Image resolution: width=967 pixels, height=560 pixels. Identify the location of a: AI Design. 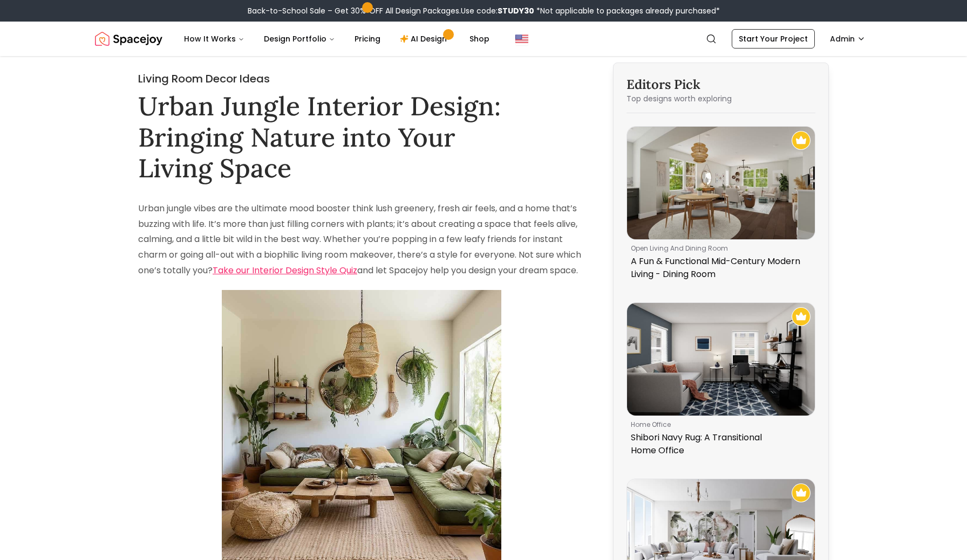
(425, 39).